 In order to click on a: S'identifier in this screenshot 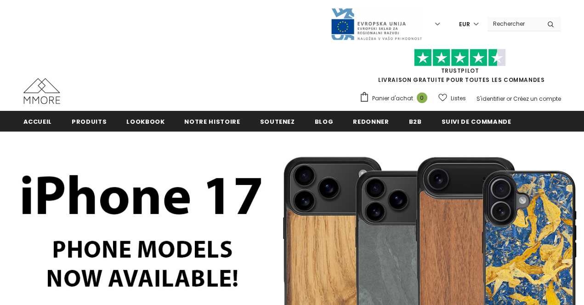, I will do `click(491, 98)`.